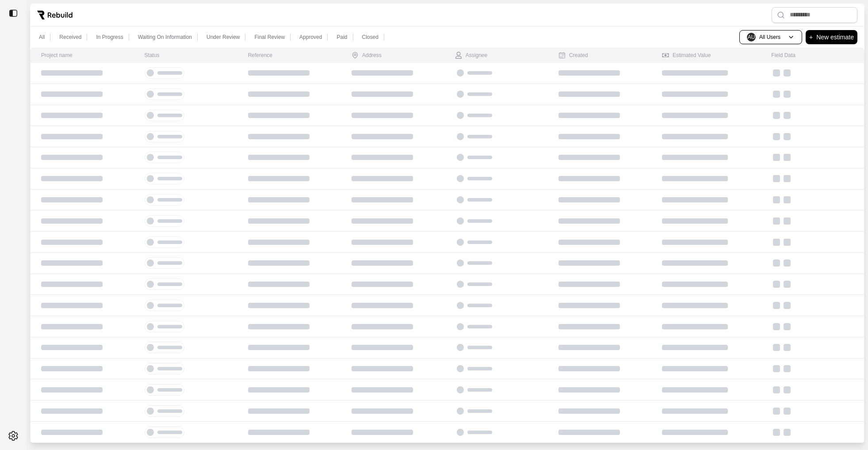  I want to click on div: Status, so click(152, 55).